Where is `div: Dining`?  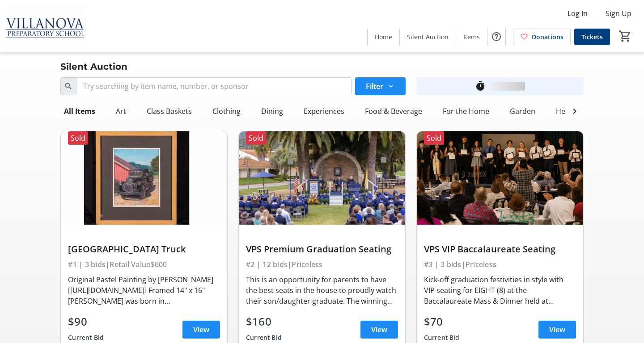 div: Dining is located at coordinates (272, 111).